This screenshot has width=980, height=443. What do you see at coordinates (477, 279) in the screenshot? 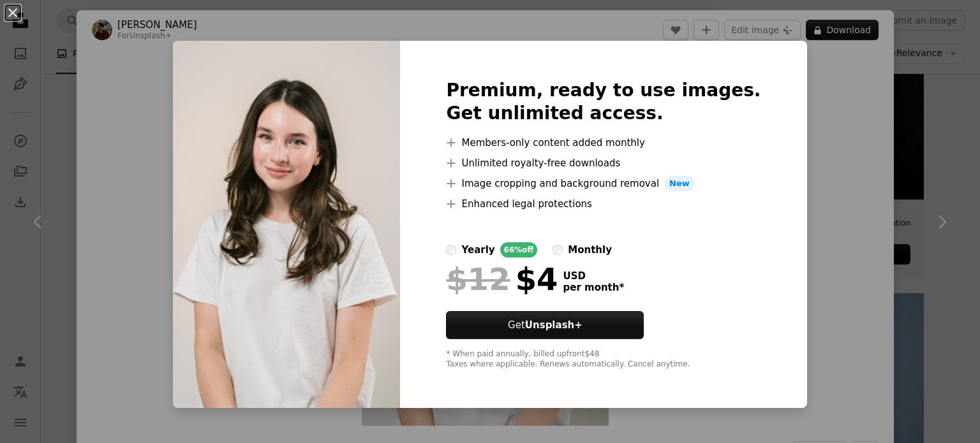
I see `span: $12` at bounding box center [477, 279].